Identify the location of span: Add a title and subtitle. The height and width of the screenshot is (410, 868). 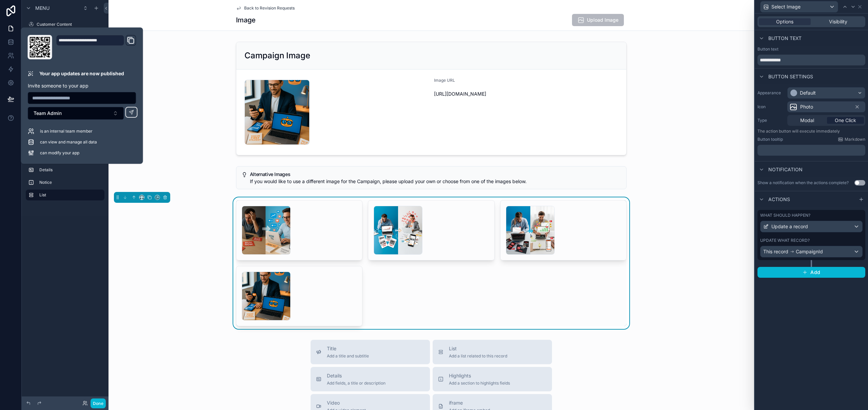
(348, 356).